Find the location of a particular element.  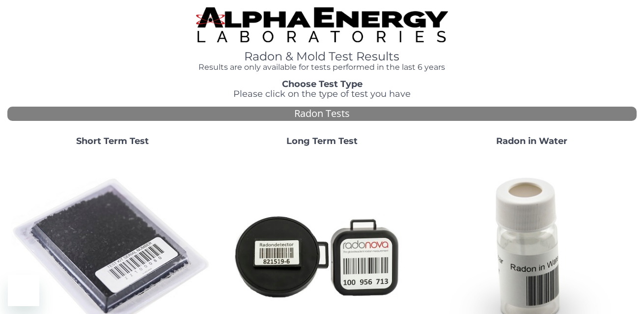

h4: Results are only available for tests performed in the last 6 years is located at coordinates (322, 67).